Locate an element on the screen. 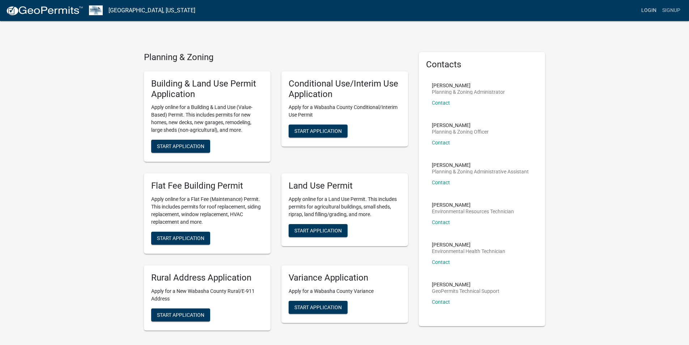 The image size is (689, 345). p: Planning & Zoning Officer is located at coordinates (460, 132).